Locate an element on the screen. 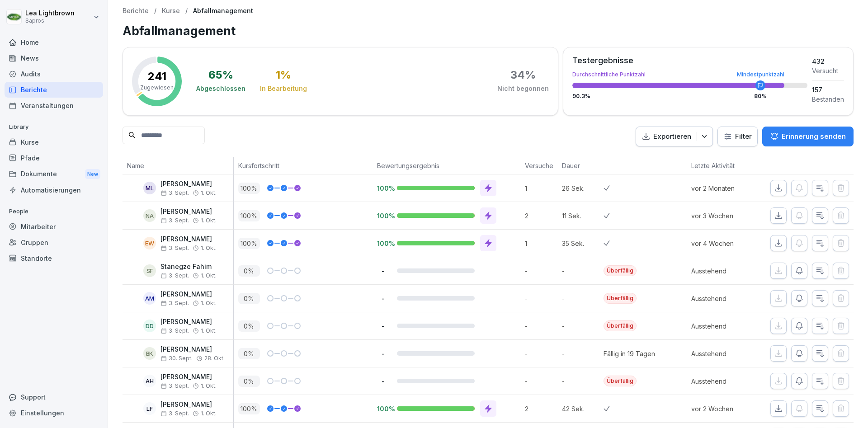 Image resolution: width=868 pixels, height=428 pixels. p: 2 is located at coordinates (542, 216).